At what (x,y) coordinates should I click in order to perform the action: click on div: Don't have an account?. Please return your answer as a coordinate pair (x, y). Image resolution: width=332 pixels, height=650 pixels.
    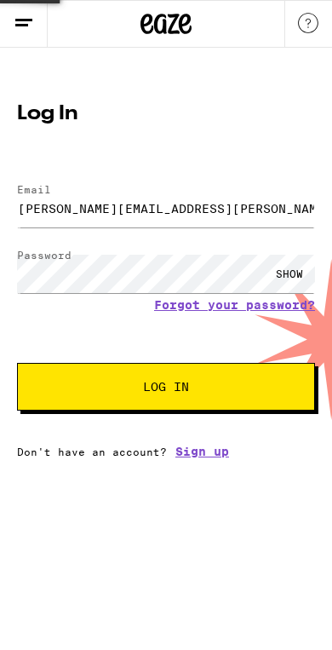
    Looking at the image, I should click on (166, 452).